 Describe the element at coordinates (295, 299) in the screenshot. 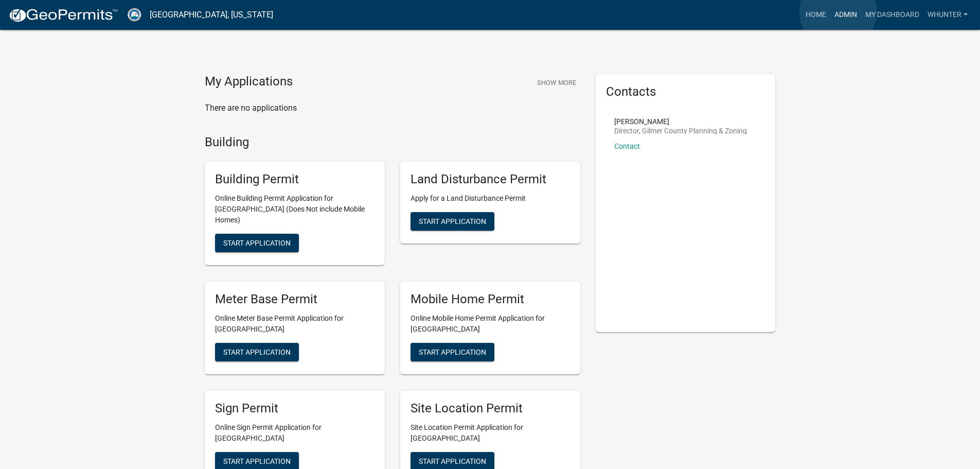

I see `h5: Meter Base Permit` at that location.